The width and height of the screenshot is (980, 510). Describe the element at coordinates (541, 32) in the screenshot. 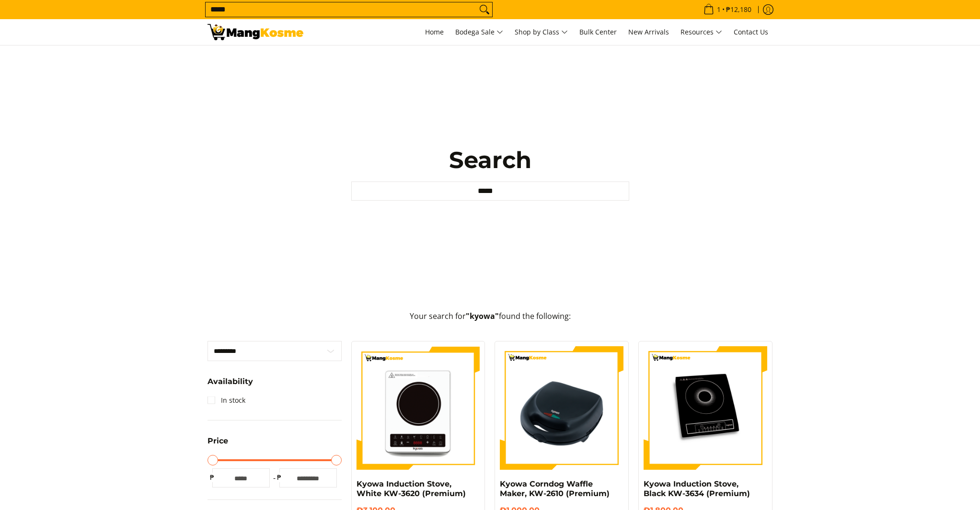

I see `a: Shop by Class` at that location.